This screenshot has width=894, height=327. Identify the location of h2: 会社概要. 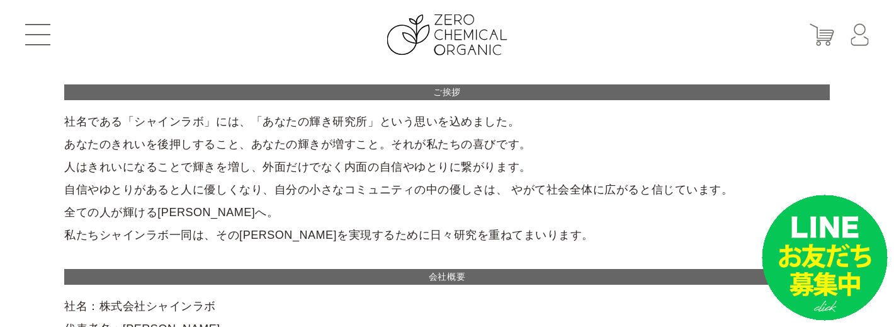
(447, 276).